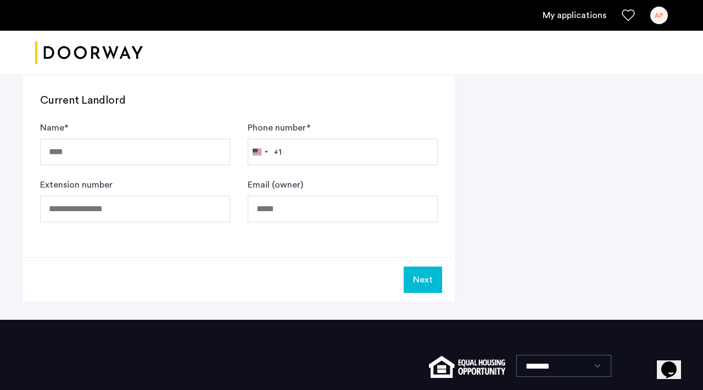  Describe the element at coordinates (277, 152) in the screenshot. I see `div: +1` at that location.